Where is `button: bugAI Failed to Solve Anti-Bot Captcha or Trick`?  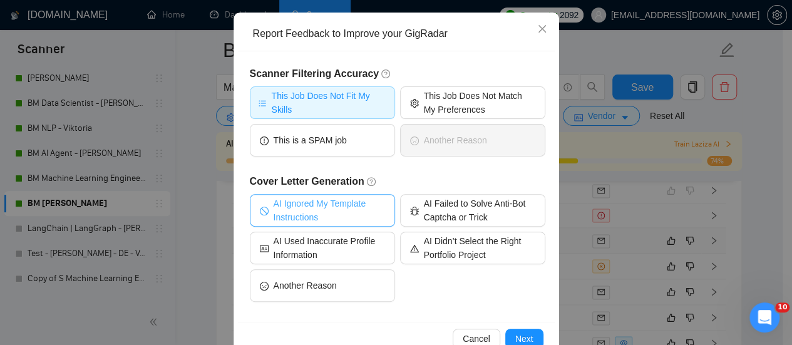
button: bugAI Failed to Solve Anti-Bot Captcha or Trick is located at coordinates (473, 210).